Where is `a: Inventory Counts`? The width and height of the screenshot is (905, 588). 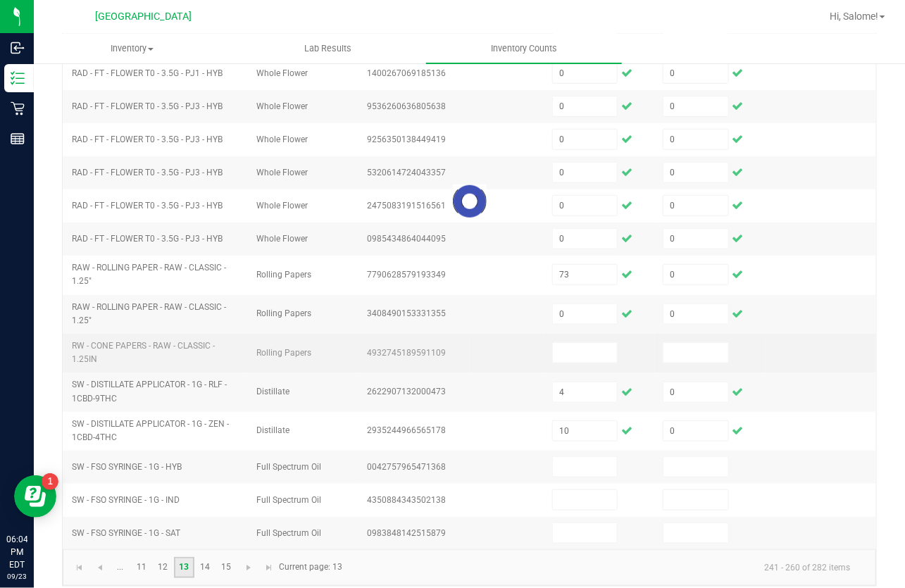 a: Inventory Counts is located at coordinates (524, 49).